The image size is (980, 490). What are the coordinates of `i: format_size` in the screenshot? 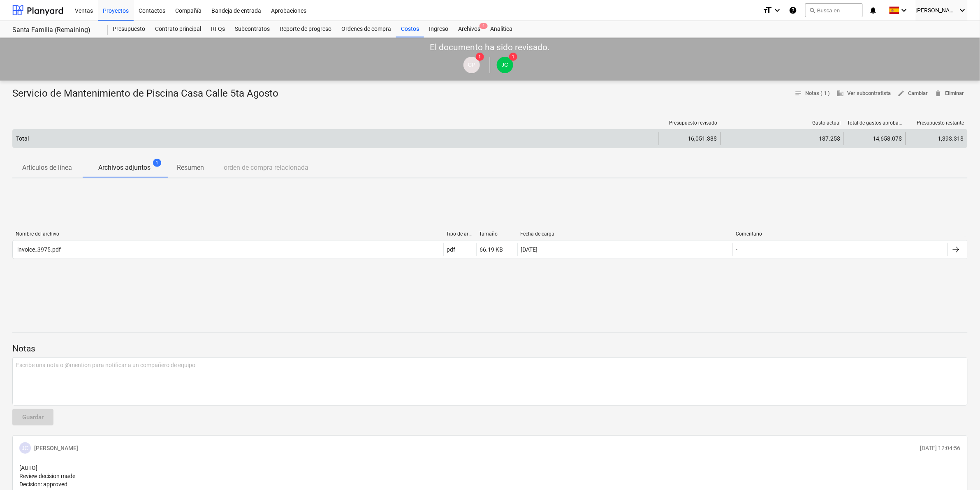 It's located at (767, 11).